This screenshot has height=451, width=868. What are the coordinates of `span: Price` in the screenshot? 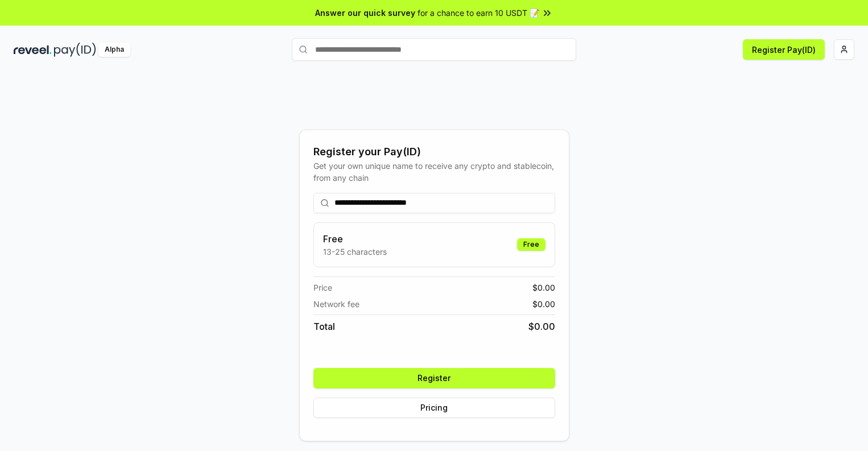 It's located at (323, 287).